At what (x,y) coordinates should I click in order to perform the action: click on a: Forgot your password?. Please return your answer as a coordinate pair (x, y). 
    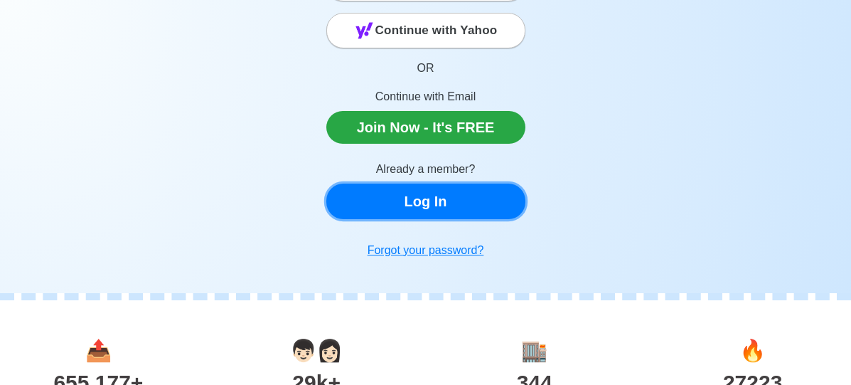
    Looking at the image, I should click on (426, 250).